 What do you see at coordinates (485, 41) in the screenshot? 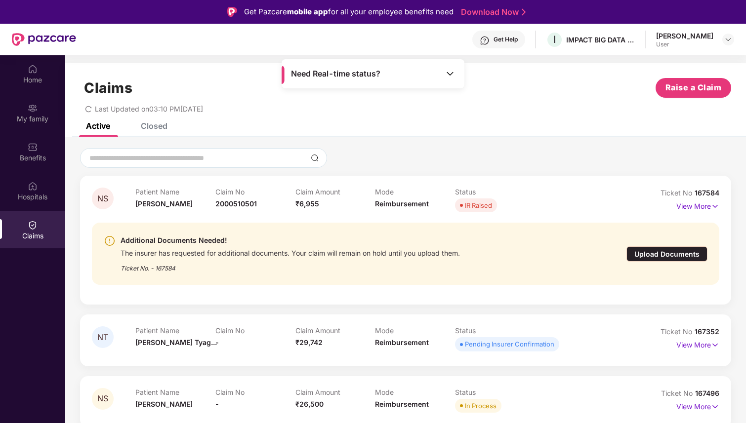
I see `img: svg+xml;base64,PHN2ZyBpZD0iSGVscC0zMngzMiIgeG1sbnM9Imh0dHA6Ly93d3cudzMub3JnLzIwMDAvc3ZnIiB3aWR0aD...` at bounding box center [485, 41].